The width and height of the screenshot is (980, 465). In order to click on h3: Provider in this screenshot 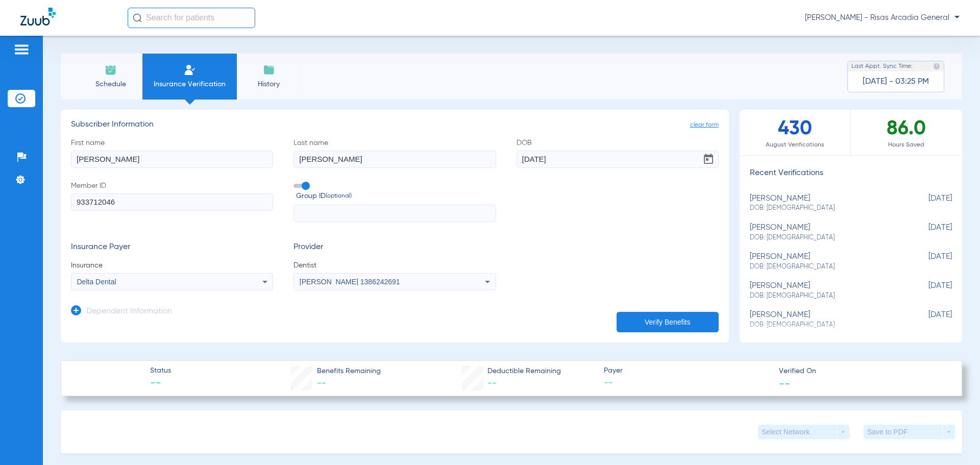, I will do `click(395, 248)`.